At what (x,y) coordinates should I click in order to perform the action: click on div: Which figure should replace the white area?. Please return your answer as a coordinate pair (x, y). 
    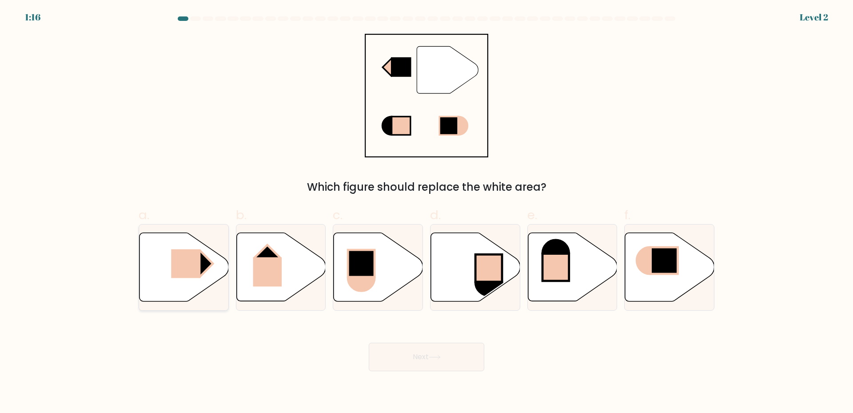
    Looking at the image, I should click on (427, 187).